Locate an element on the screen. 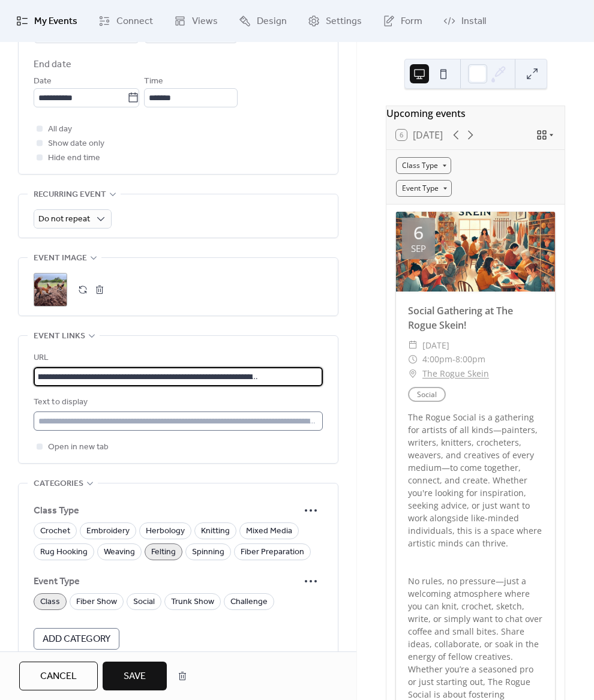 This screenshot has height=700, width=594. a: Views is located at coordinates (195, 21).